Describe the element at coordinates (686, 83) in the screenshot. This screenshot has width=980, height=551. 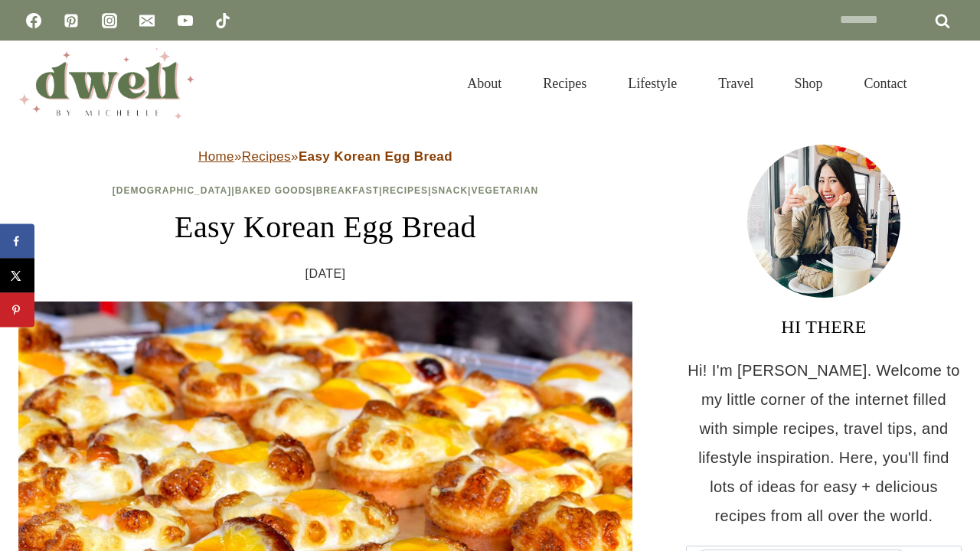
I see `nav: Primary Navigation` at that location.